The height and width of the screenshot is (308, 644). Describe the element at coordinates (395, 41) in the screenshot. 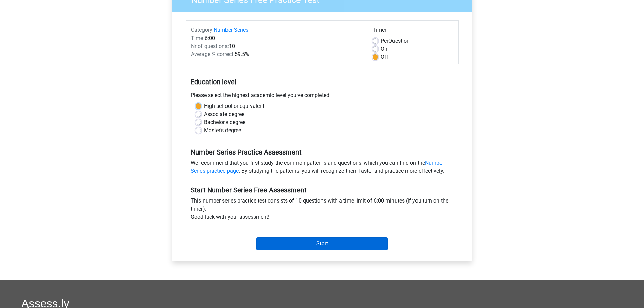

I see `label: Question` at that location.